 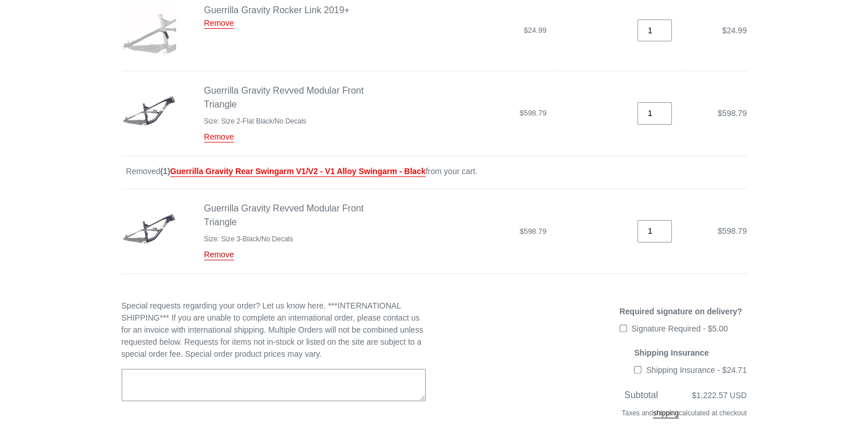 What do you see at coordinates (292, 172) in the screenshot?
I see `span: (1)` at bounding box center [292, 172].